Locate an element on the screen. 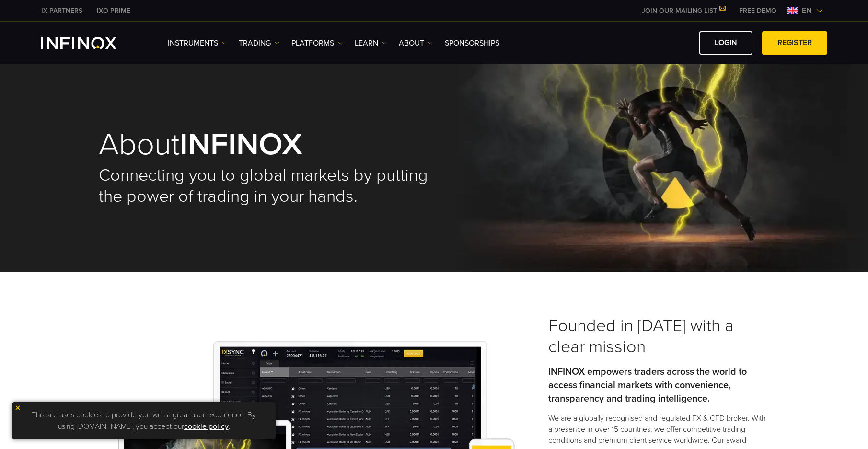  a: PLATFORMS is located at coordinates (317, 43).